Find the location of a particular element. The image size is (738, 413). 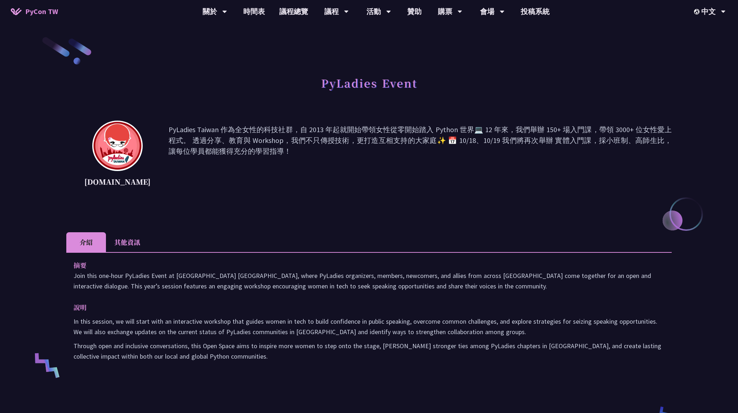

li: 介紹 is located at coordinates (86, 242).